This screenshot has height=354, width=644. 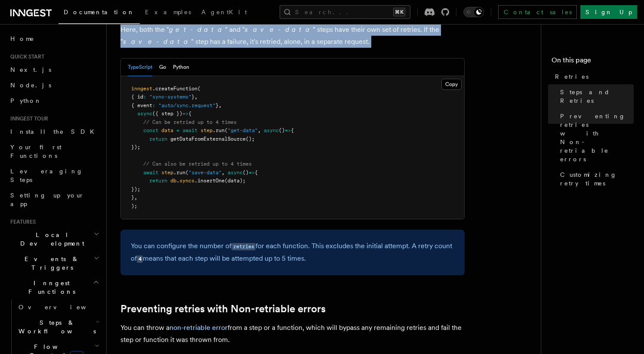 What do you see at coordinates (31, 70) in the screenshot?
I see `span: Next.js` at bounding box center [31, 70].